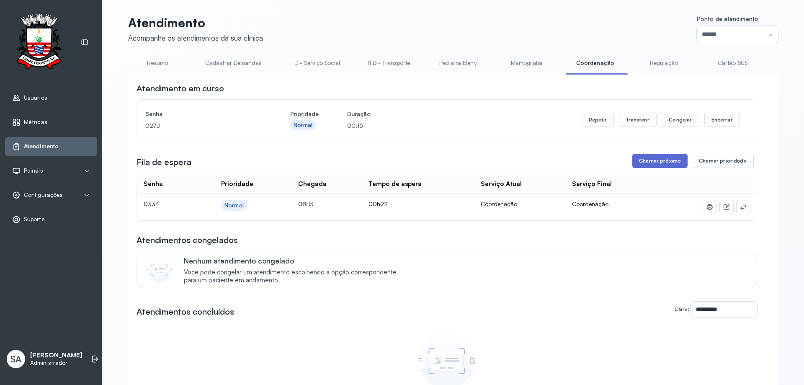 The width and height of the screenshot is (804, 385). I want to click on span: 0334, so click(151, 204).